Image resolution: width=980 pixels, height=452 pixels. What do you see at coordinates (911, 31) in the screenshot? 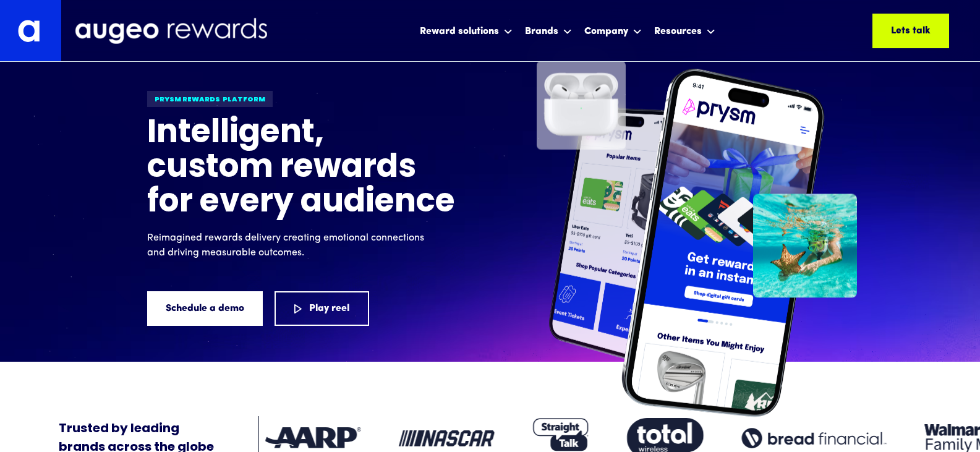
I see `a: Lets talk` at bounding box center [911, 31].